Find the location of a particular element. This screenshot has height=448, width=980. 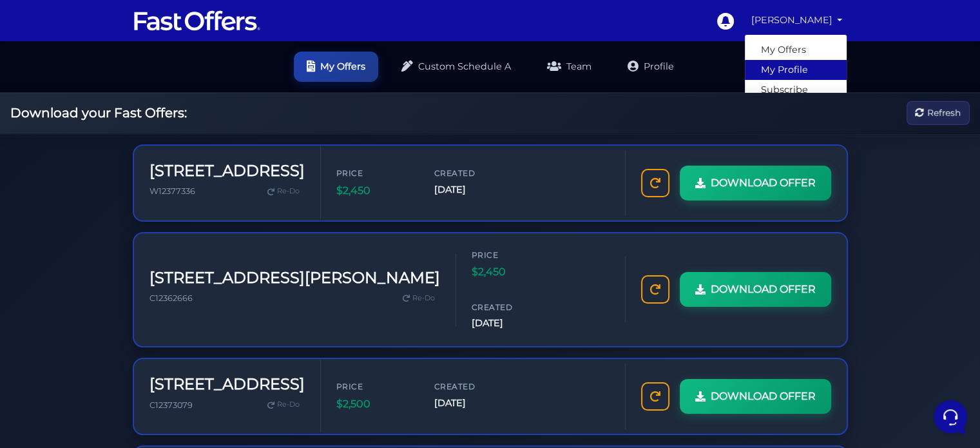

button: Help is located at coordinates (207, 344).